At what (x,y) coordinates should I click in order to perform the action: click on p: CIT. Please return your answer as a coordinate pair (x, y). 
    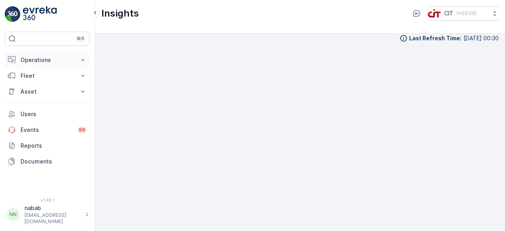
    Looking at the image, I should click on (449, 13).